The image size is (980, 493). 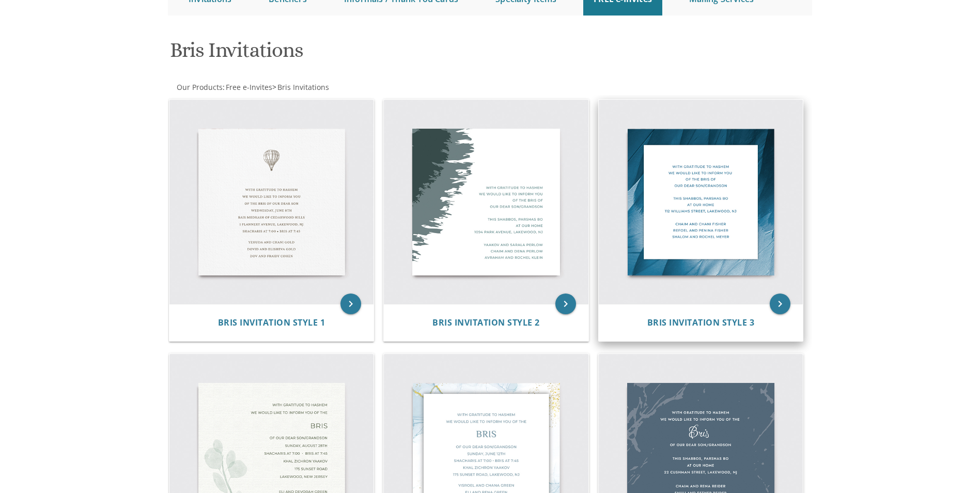 What do you see at coordinates (702, 202) in the screenshot?
I see `img: Bris Invitation Style 3` at bounding box center [702, 202].